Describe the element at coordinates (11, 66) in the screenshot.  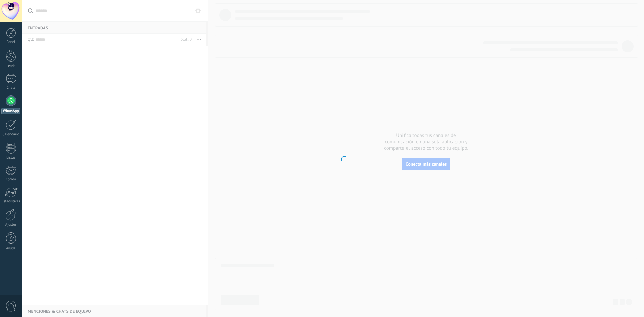
I see `div: Leads` at that location.